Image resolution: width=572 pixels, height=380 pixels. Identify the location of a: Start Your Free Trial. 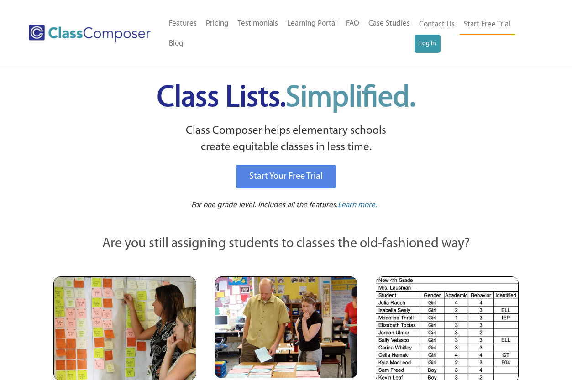
(286, 177).